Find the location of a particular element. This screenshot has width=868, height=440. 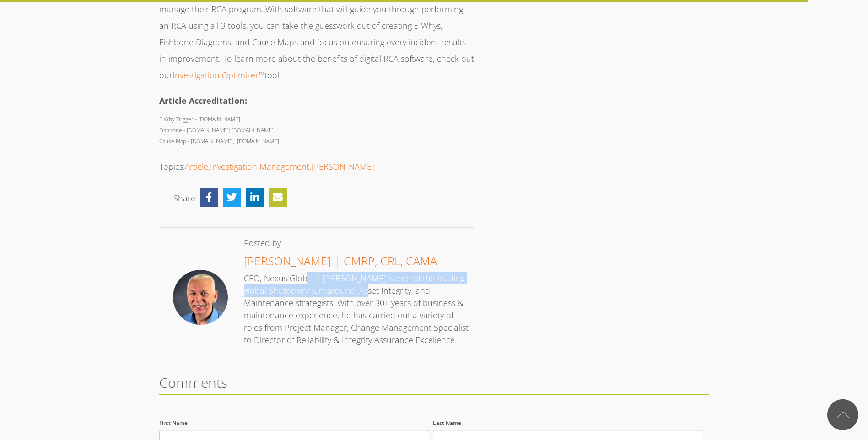

span: Last Name is located at coordinates (447, 423).